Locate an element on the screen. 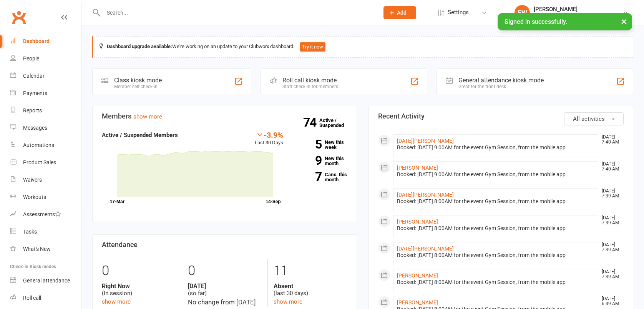 The image size is (644, 309). a: Roll call is located at coordinates (45, 298).